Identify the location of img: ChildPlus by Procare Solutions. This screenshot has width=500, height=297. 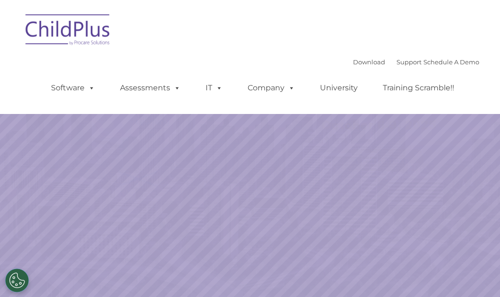
(68, 31).